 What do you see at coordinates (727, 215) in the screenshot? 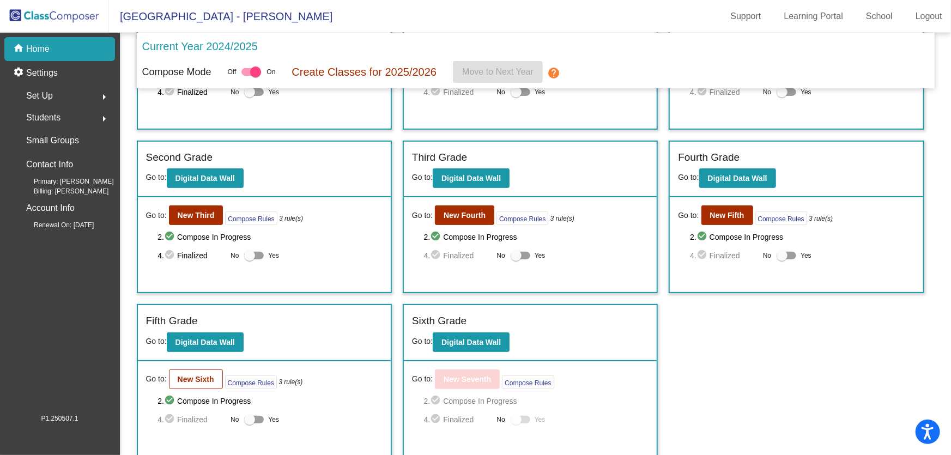
I see `b: New Fifth` at bounding box center [727, 215].